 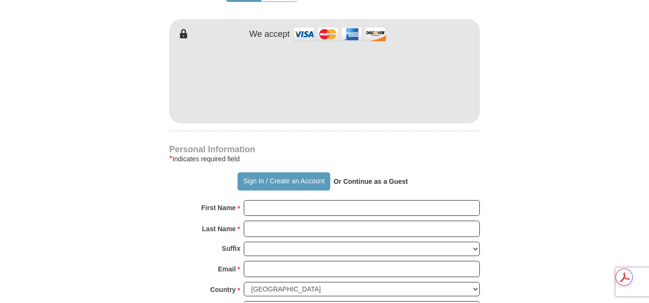 What do you see at coordinates (219, 229) in the screenshot?
I see `strong: Last Name` at bounding box center [219, 229].